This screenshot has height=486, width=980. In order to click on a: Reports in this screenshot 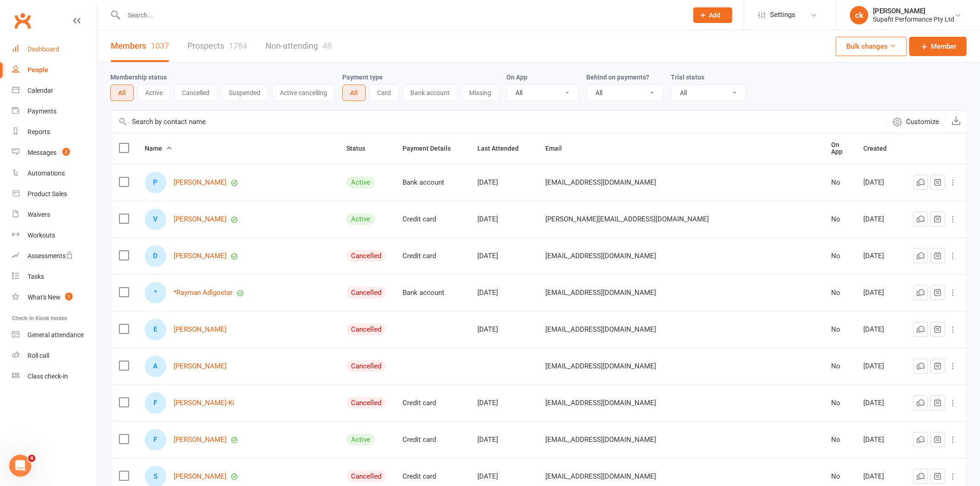, I will do `click(54, 131)`.